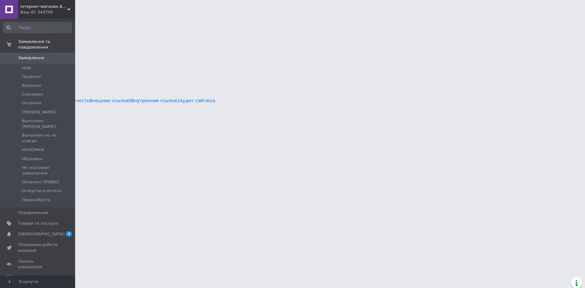 The image size is (585, 288). Describe the element at coordinates (36, 200) in the screenshot. I see `span: Перенабрати` at that location.